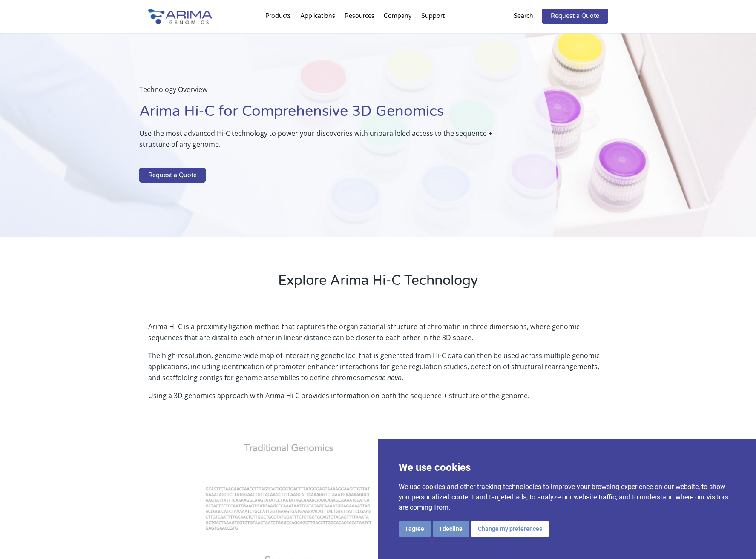 The width and height of the screenshot is (756, 559). What do you see at coordinates (378, 395) in the screenshot?
I see `p: Using a 3D genomics approach with Arima Hi-C provides information on both the sequence + structur...` at bounding box center [378, 395].